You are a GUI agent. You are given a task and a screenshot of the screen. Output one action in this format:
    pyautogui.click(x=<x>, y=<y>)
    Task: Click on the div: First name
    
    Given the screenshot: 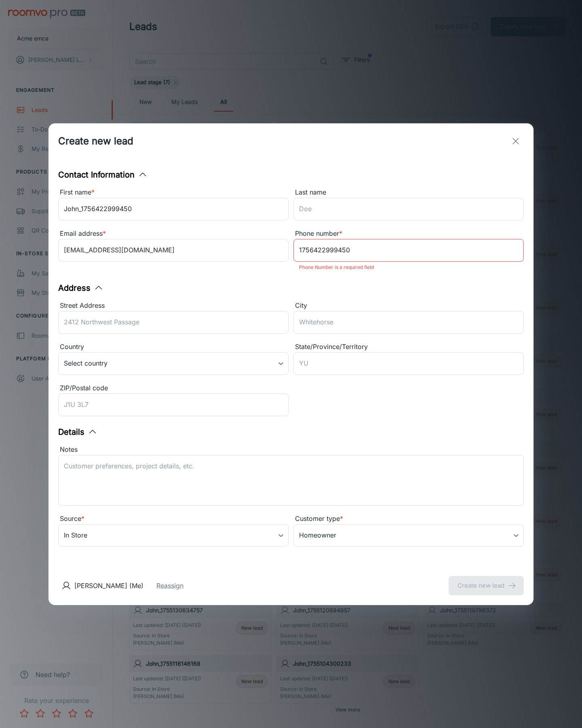 What is the action you would take?
    pyautogui.click(x=173, y=193)
    